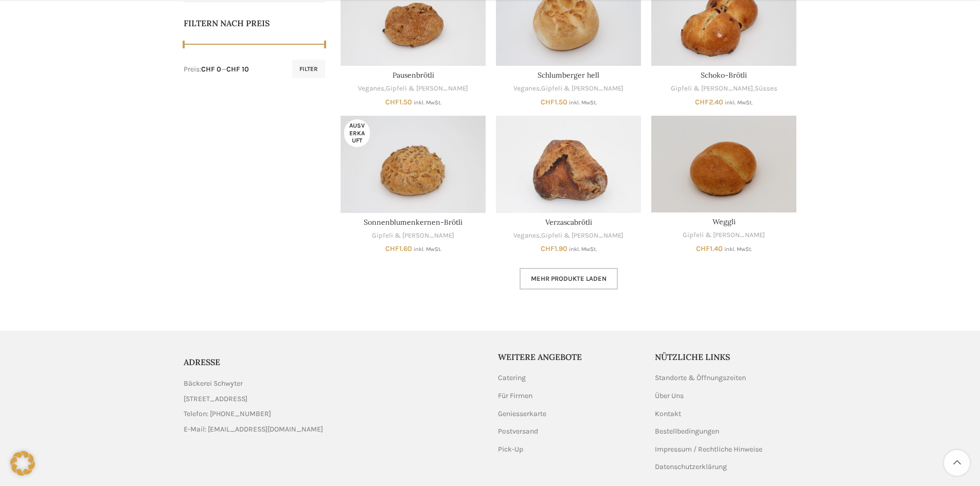 The height and width of the screenshot is (486, 980). Describe the element at coordinates (726, 357) in the screenshot. I see `h5: Nützliche Links` at that location.